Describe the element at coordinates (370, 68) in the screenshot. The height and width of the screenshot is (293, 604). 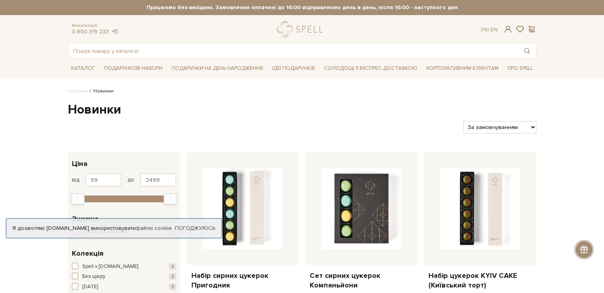
I see `a: Солодощі з експрес-доставкою` at that location.